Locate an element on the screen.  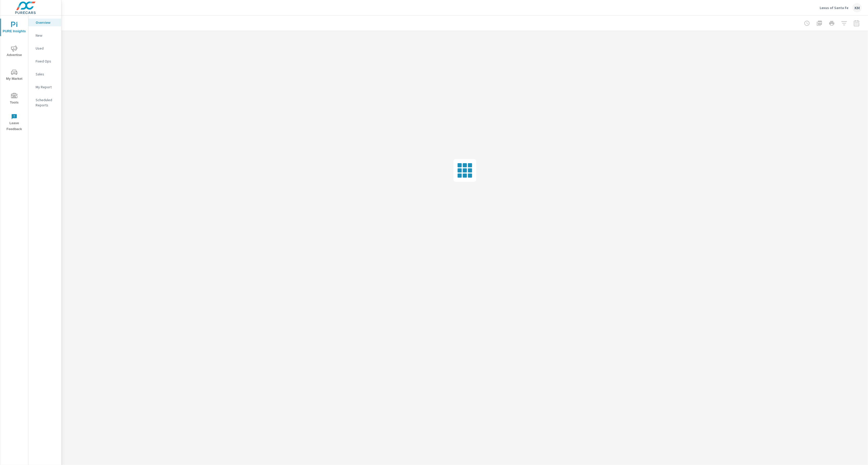
span: Leave Feedback is located at coordinates (15, 123).